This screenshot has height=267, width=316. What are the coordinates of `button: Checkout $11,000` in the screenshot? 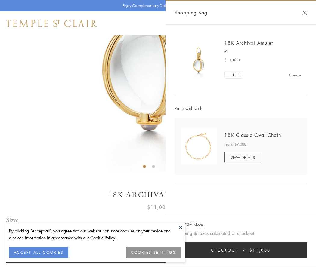 It's located at (241, 250).